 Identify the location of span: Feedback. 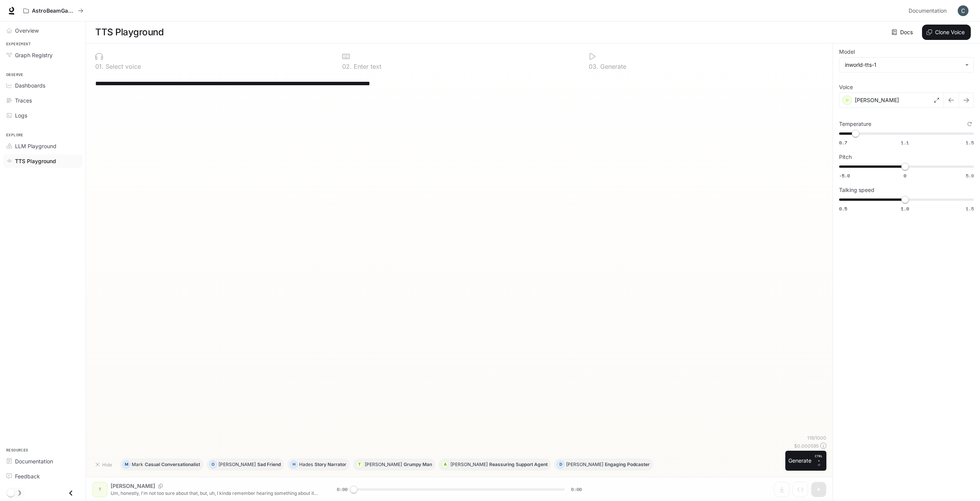
(27, 476).